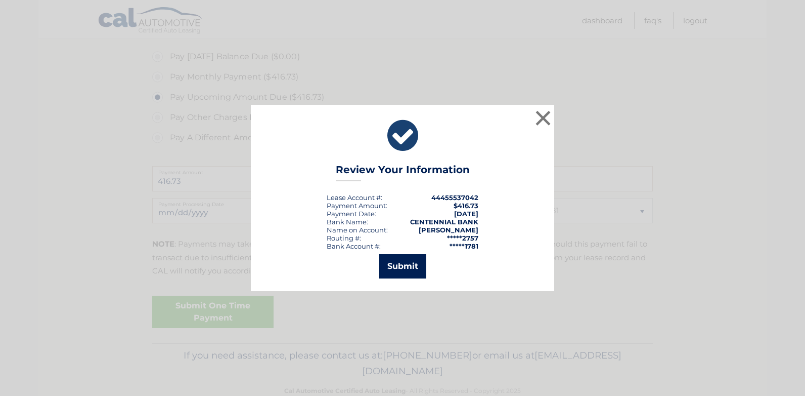 The width and height of the screenshot is (805, 396). I want to click on span: $416.73, so click(466, 205).